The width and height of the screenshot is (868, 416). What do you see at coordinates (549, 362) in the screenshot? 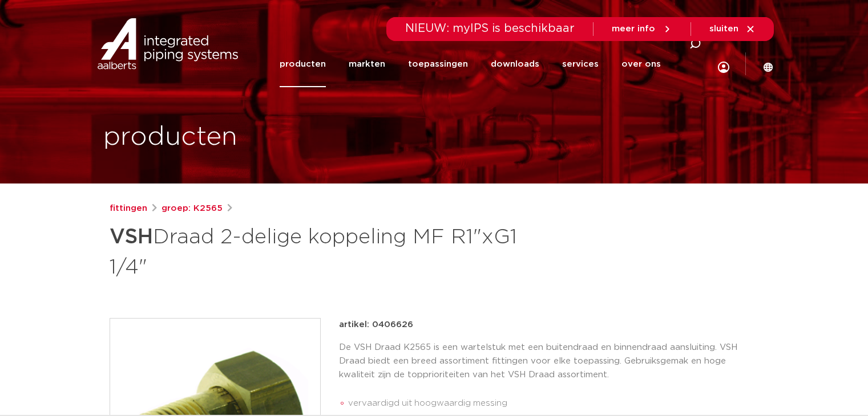
I see `p: De VSH Draad K2565 is een wartelstuk met een buitendraad en binnendraad aansluiting. VSH Draad bi...` at bounding box center [549, 362].